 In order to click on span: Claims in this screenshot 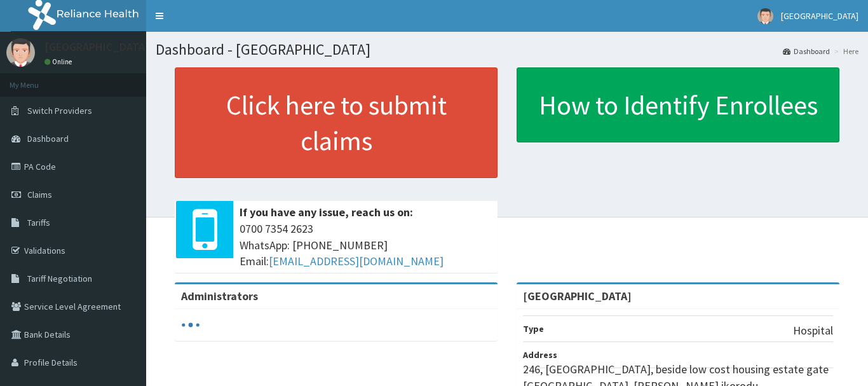, I will do `click(40, 194)`.